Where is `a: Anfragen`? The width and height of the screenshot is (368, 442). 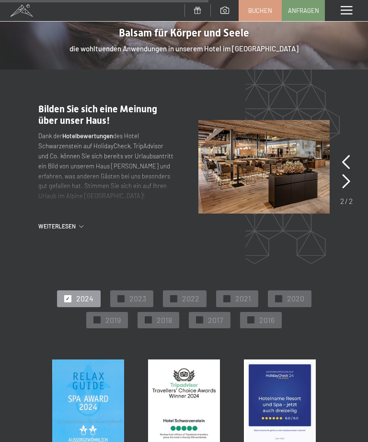
a: Anfragen is located at coordinates (304, 11).